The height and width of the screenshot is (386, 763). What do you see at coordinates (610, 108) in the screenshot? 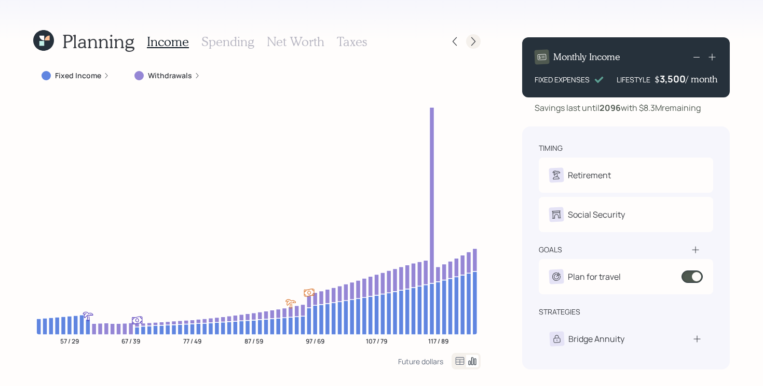
I see `b: 2096` at bounding box center [610, 108].